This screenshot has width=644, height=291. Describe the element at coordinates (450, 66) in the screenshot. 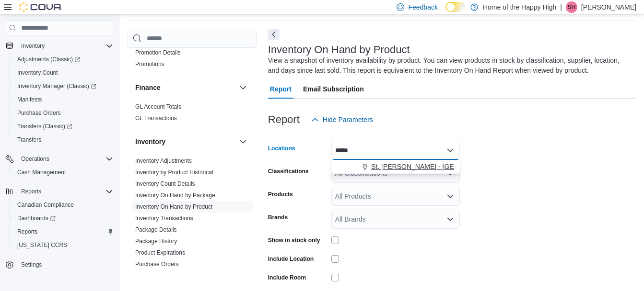

I see `div: View a snapshot of inventory availability by product. You can view products in stock by classific...` at that location.